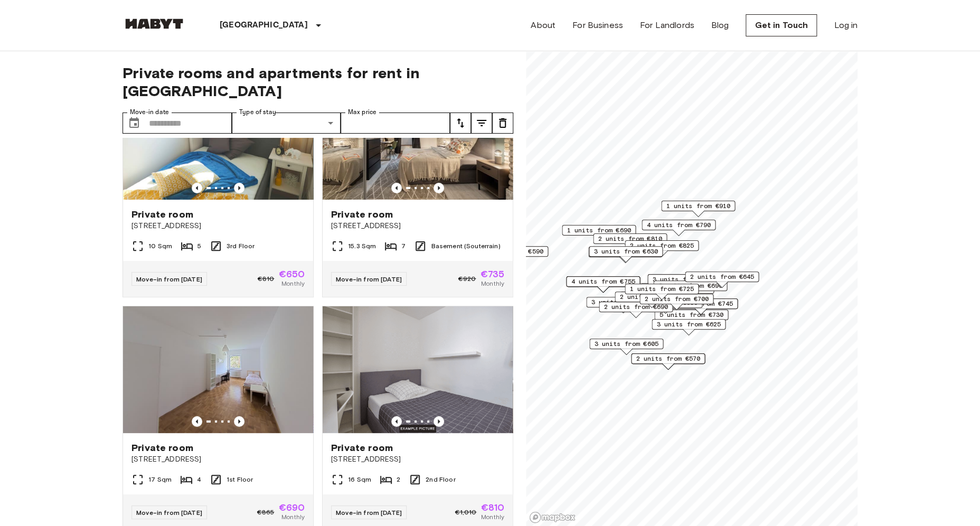 The width and height of the screenshot is (980, 526). What do you see at coordinates (404, 246) in the screenshot?
I see `span: 7` at bounding box center [404, 246].